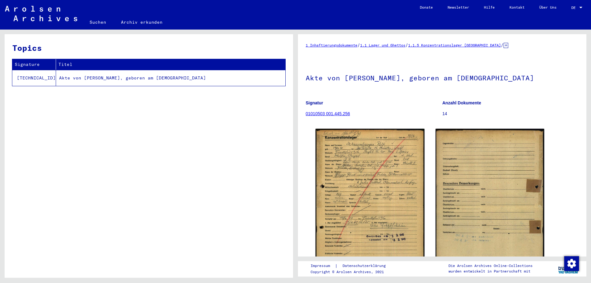 This screenshot has width=591, height=283. What do you see at coordinates (572, 263) in the screenshot?
I see `div: Zustimmung ändern` at bounding box center [572, 263].